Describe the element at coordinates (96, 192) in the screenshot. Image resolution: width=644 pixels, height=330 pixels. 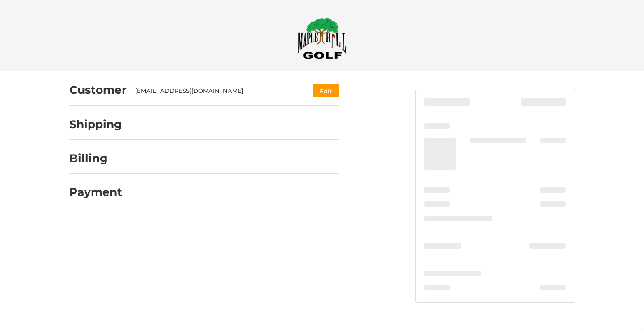
I see `h2: Payment` at that location.